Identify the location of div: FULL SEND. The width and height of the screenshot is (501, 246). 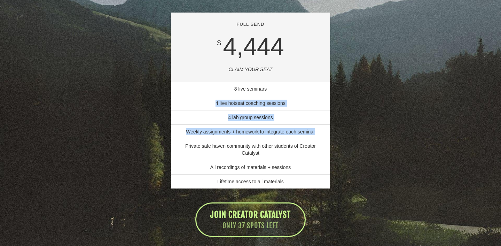
(250, 24).